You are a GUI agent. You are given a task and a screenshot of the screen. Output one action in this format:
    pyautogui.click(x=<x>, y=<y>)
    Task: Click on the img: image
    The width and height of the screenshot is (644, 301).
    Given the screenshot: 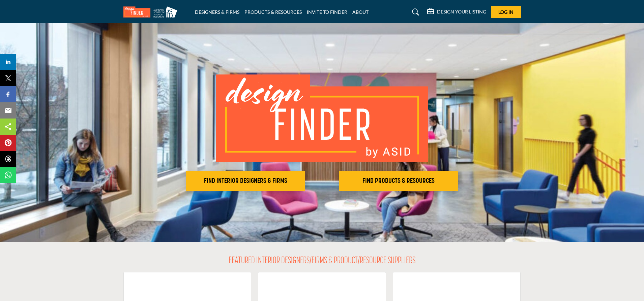 What is the action you would take?
    pyautogui.click(x=322, y=118)
    